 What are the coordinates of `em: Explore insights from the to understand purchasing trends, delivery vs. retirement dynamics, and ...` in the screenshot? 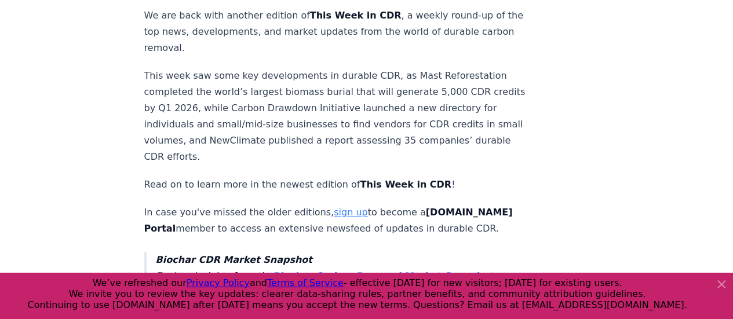 It's located at (336, 284).